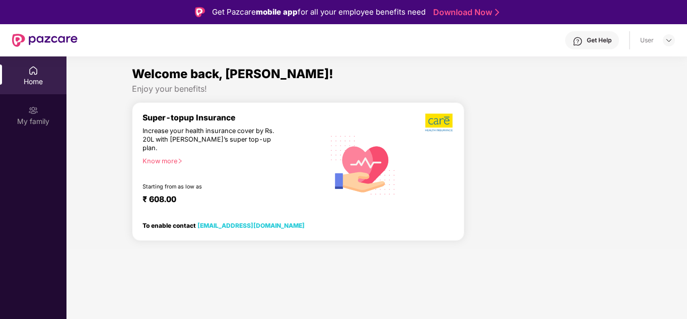  I want to click on div: Get Pazcare for all your employee benefits need, so click(319, 12).